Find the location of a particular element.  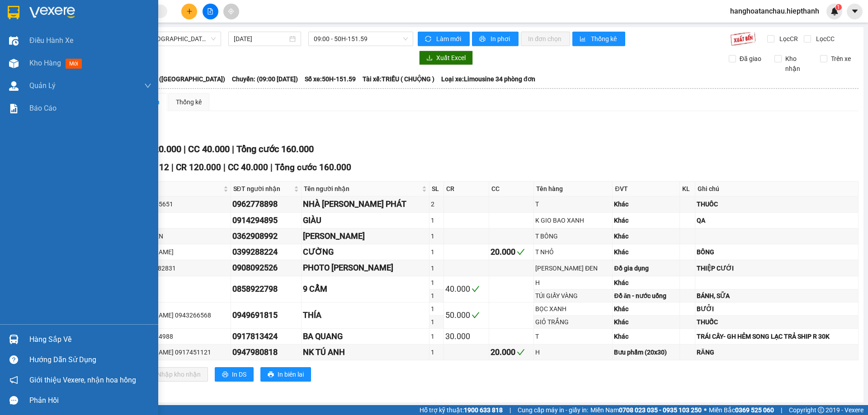

span: file-add is located at coordinates (211, 11).